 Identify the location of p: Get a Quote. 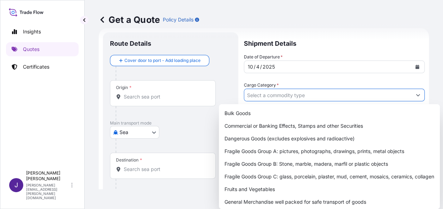
(129, 20).